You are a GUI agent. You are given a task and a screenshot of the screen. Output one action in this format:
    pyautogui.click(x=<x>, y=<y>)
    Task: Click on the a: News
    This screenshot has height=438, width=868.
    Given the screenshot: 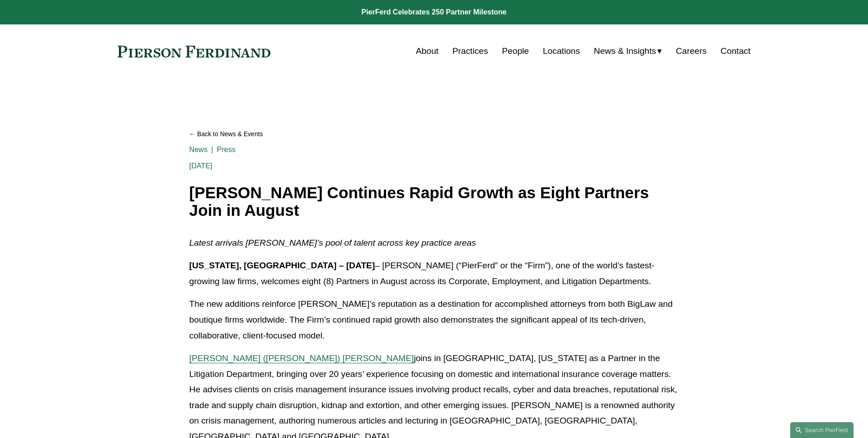 What is the action you would take?
    pyautogui.click(x=199, y=149)
    